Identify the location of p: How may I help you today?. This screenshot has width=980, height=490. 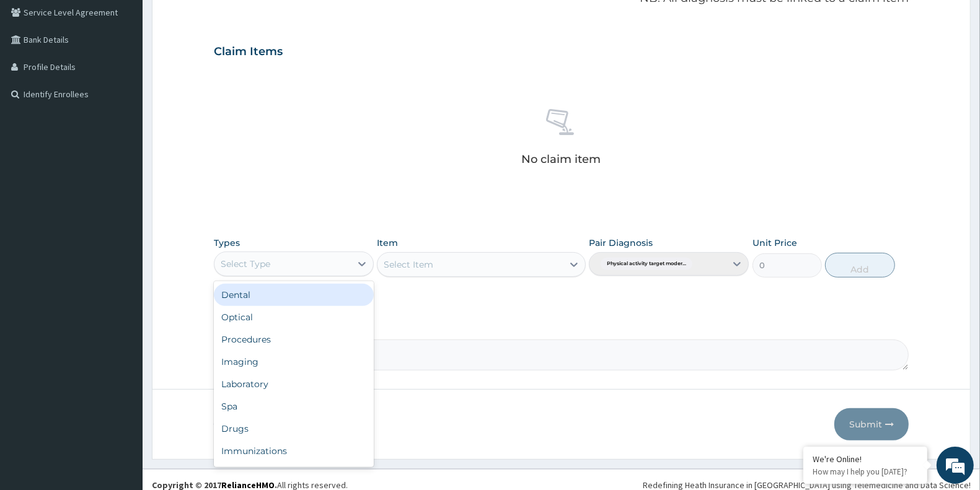
(865, 472).